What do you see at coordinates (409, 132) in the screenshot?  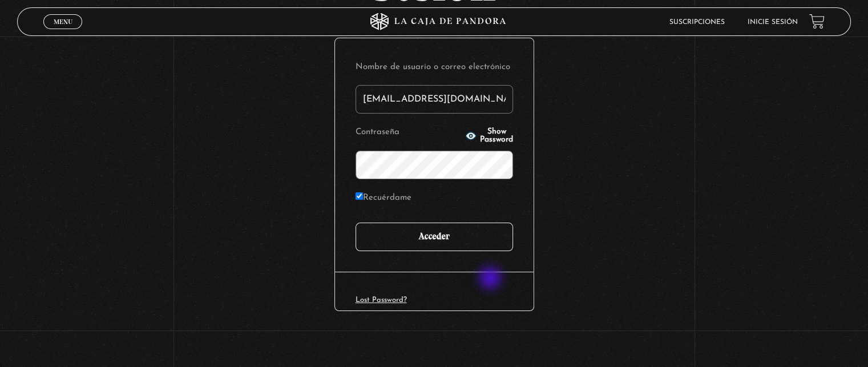 I see `label: Contraseña` at bounding box center [409, 132].